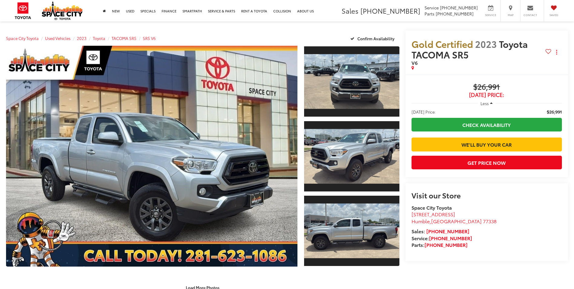  What do you see at coordinates (58, 38) in the screenshot?
I see `span: Used Vehicles` at bounding box center [58, 38].